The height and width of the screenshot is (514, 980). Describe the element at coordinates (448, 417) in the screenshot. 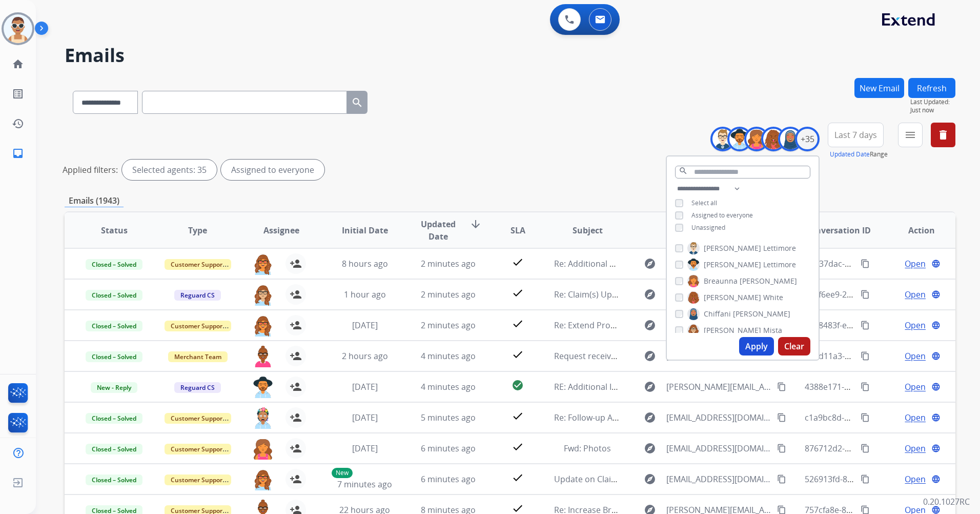

I see `span: 5 minutes ago` at that location.